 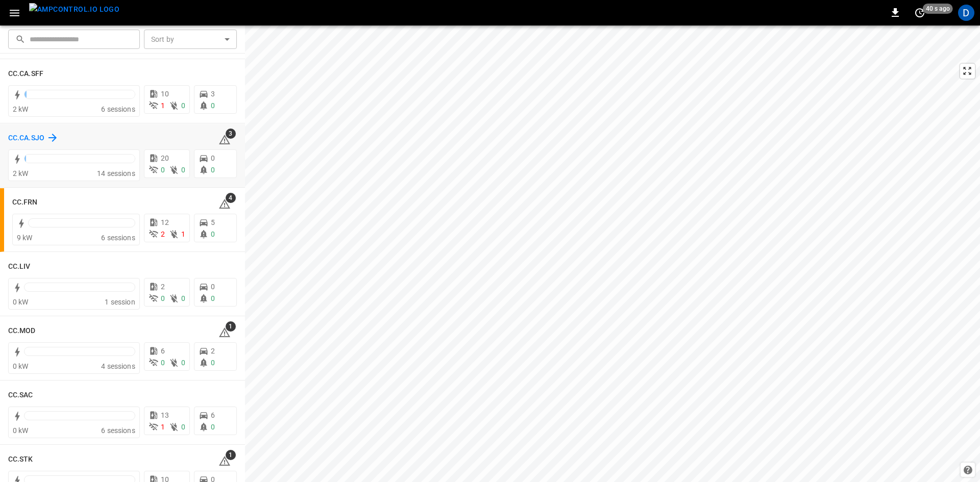 What do you see at coordinates (165, 415) in the screenshot?
I see `span: 13` at bounding box center [165, 415].